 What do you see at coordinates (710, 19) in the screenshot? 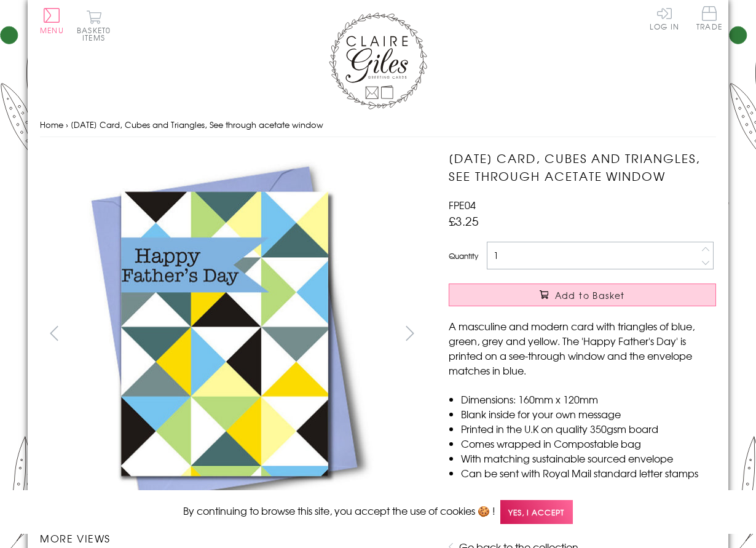
I see `a: Trade` at bounding box center [710, 19].